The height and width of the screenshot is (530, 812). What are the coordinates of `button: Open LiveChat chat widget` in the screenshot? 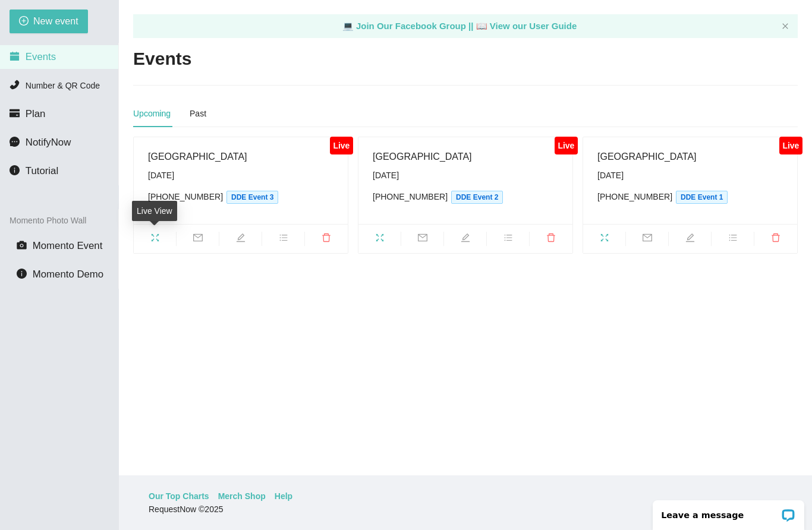 It's located at (144, 23).